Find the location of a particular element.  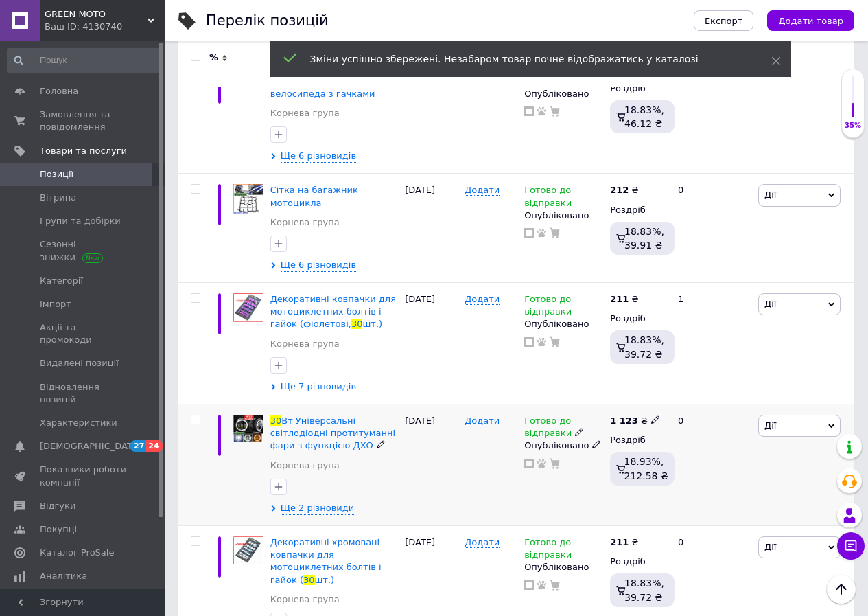

img: Декоративные хромированные колпачки для мотоциклетных болтов и гаек (30 шт) is located at coordinates (249, 551).